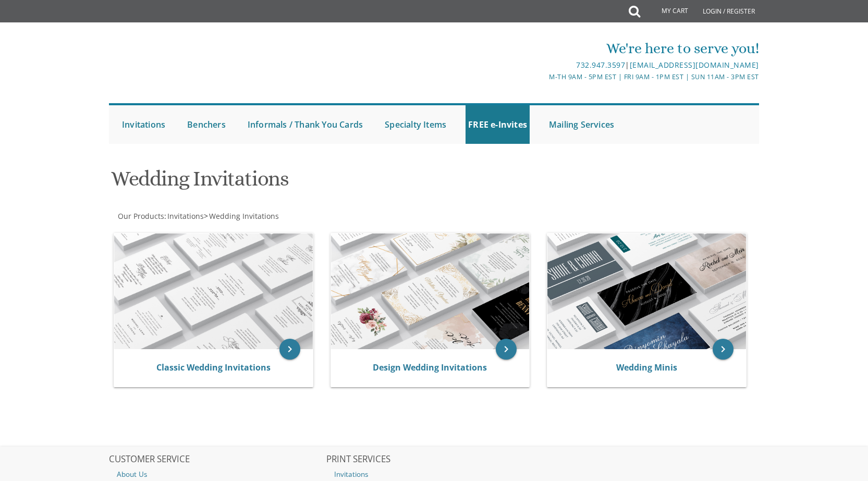 The height and width of the screenshot is (481, 868). Describe the element at coordinates (244, 216) in the screenshot. I see `span: Wedding Invitations` at that location.